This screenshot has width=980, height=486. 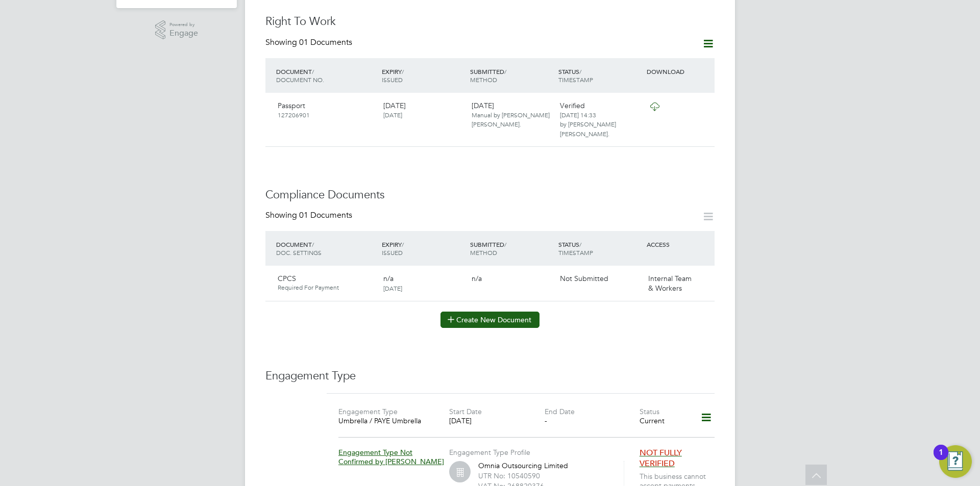 I want to click on span: Engage, so click(x=184, y=33).